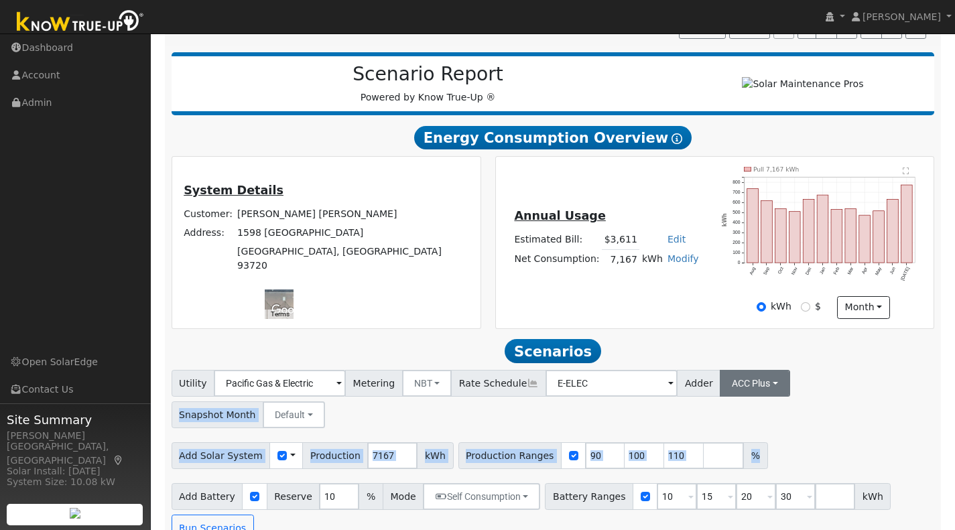  What do you see at coordinates (557, 259) in the screenshot?
I see `td: Net Consumption:` at bounding box center [557, 259].